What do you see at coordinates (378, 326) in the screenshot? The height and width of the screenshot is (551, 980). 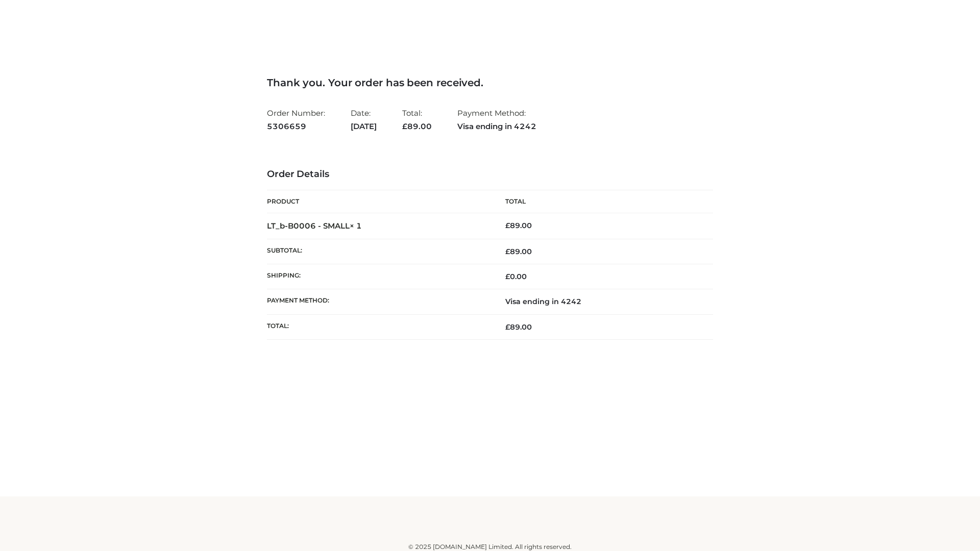 I see `th: Total:` at bounding box center [378, 326].